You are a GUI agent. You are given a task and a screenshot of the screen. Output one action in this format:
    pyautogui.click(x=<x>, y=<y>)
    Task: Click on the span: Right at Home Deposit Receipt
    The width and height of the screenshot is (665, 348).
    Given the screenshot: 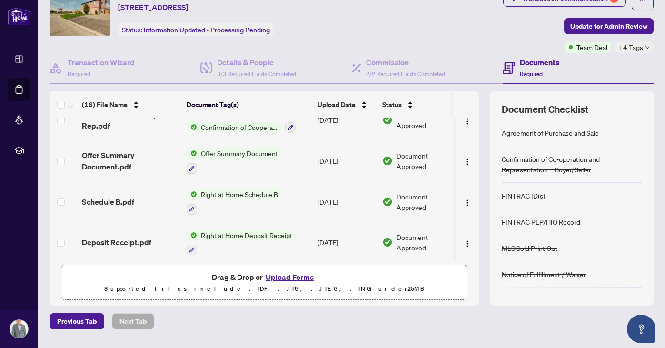 What is the action you would take?
    pyautogui.click(x=247, y=235)
    